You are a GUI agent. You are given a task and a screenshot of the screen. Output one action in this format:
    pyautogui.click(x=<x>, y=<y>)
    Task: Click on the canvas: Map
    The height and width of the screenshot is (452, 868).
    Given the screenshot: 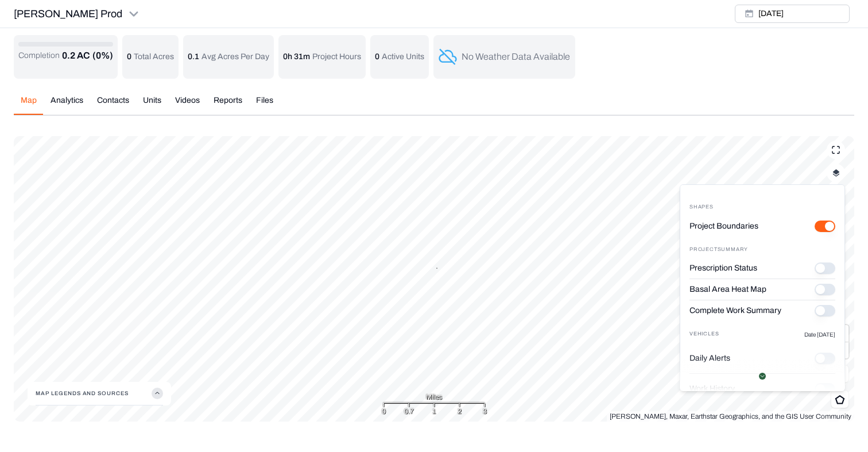 What is the action you would take?
    pyautogui.click(x=434, y=278)
    